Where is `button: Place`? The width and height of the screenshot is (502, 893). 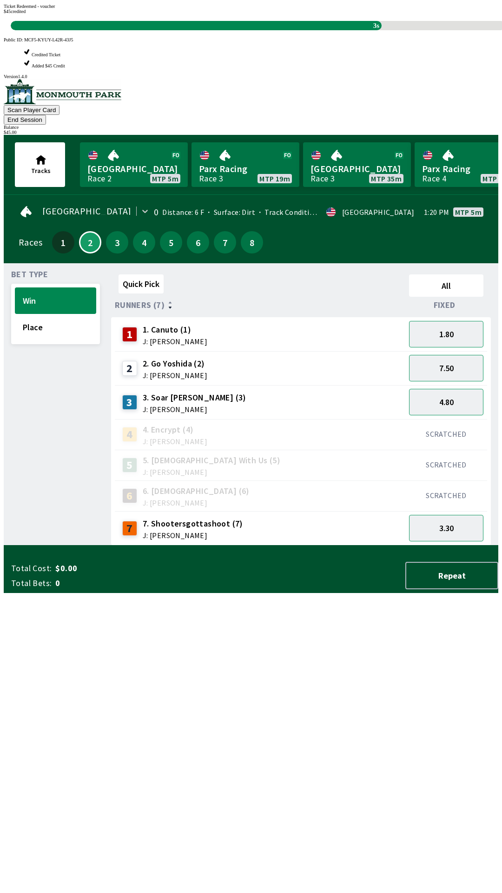 button: Place is located at coordinates (55, 327).